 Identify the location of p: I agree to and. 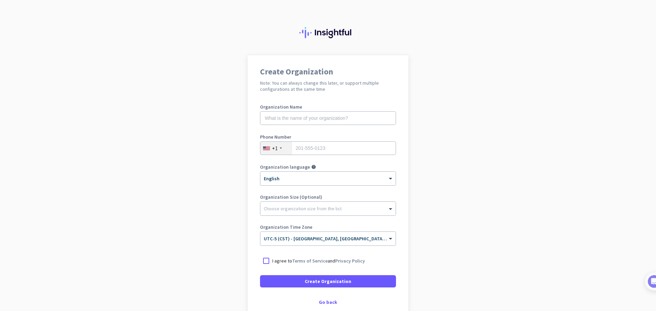
(318, 261).